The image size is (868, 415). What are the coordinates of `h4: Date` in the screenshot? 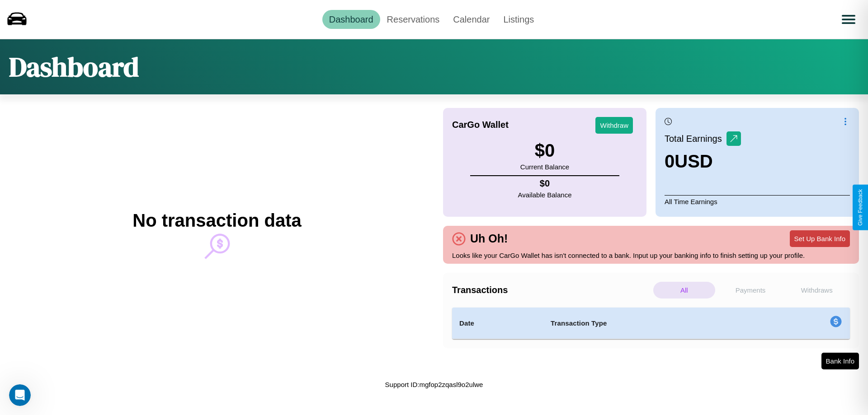 It's located at (498, 324).